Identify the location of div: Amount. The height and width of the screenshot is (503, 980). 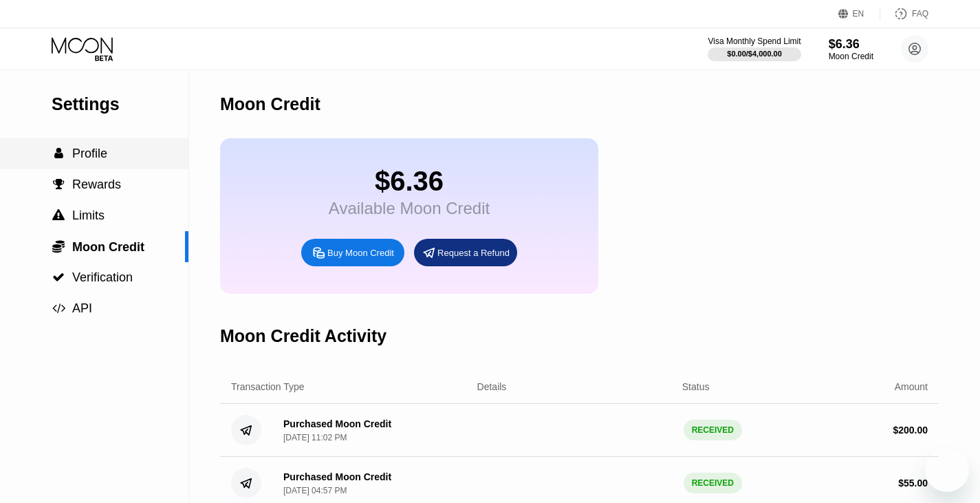
(912, 387).